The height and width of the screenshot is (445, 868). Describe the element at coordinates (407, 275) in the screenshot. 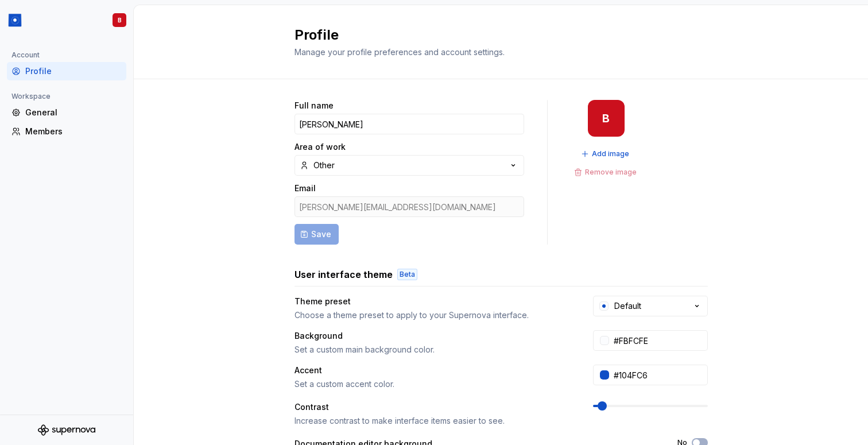

I see `div: Beta` at that location.